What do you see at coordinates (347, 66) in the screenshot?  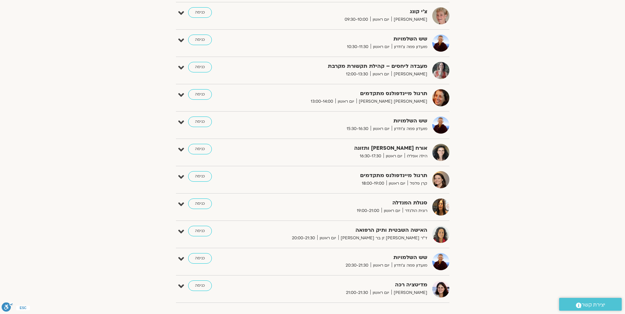 I see `strong: מעבדה ליחסים – קהילת תקשורת מקרבת` at bounding box center [347, 66].